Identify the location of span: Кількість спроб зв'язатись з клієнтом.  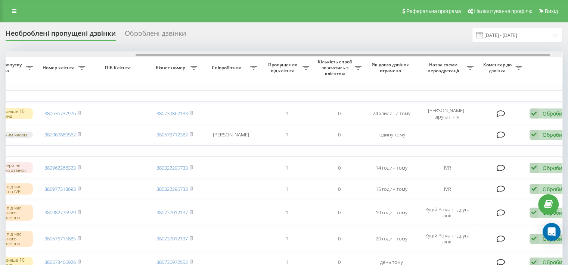
(335, 68).